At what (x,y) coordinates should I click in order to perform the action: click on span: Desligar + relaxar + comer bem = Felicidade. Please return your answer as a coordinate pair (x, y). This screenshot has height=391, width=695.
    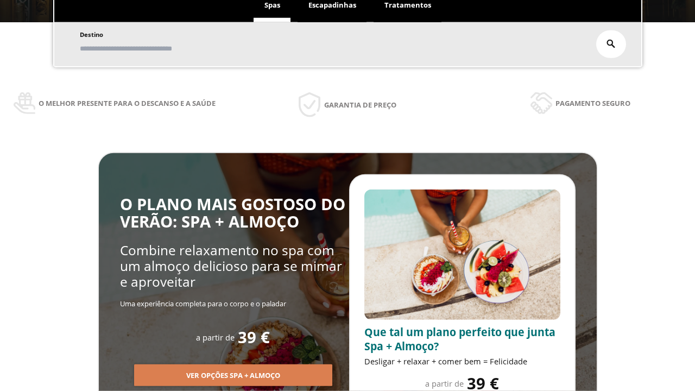
    Looking at the image, I should click on (446, 361).